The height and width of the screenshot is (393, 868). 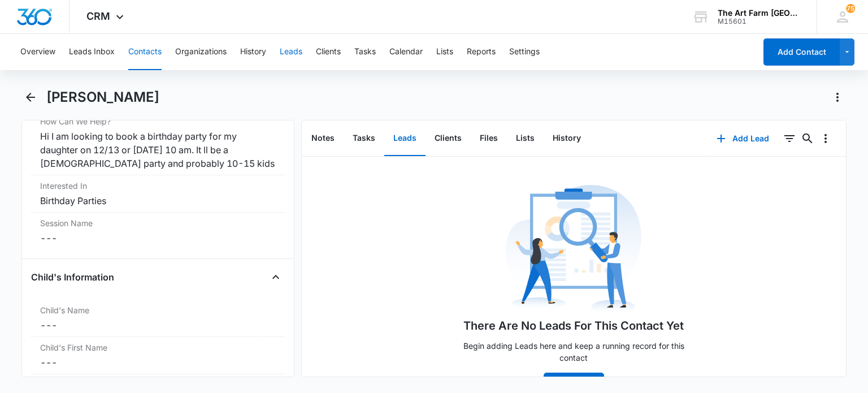 What do you see at coordinates (158, 310) in the screenshot?
I see `label: Child's Name` at bounding box center [158, 310].